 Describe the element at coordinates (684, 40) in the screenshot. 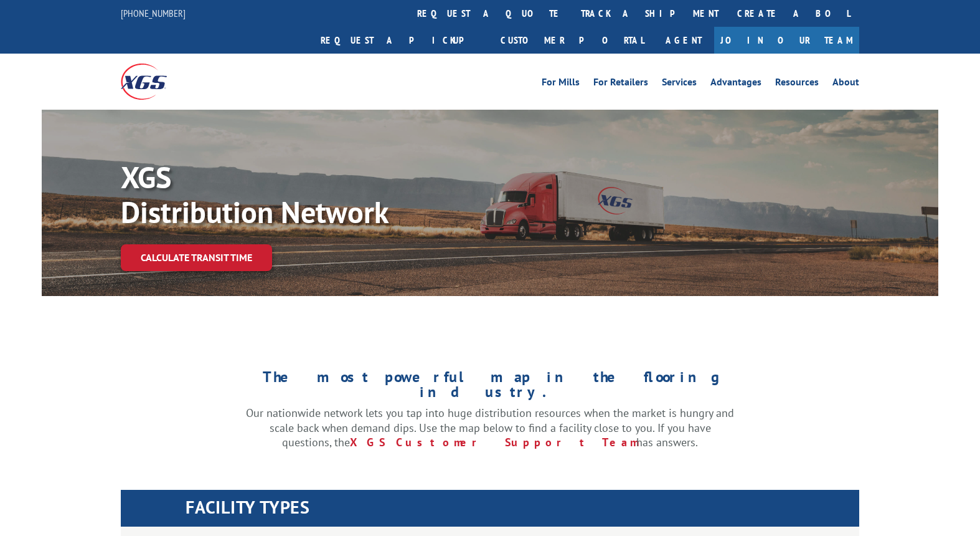

I see `a: Agent` at that location.